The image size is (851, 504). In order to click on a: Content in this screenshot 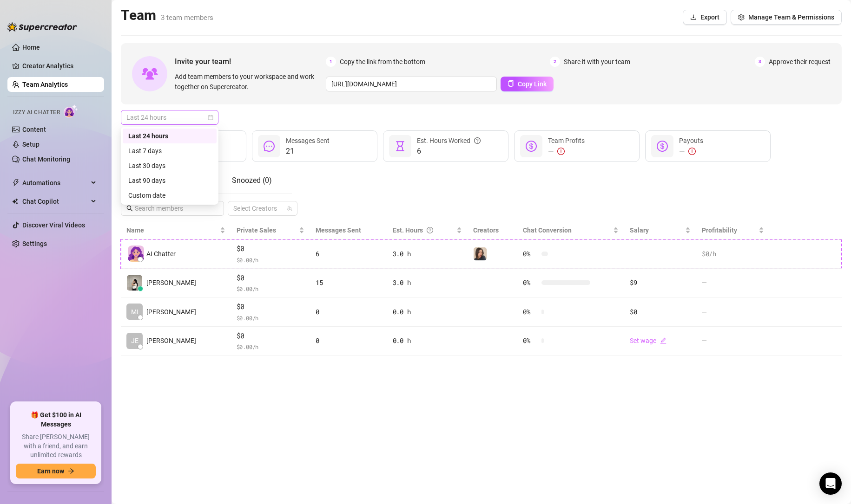, I will do `click(34, 130)`.